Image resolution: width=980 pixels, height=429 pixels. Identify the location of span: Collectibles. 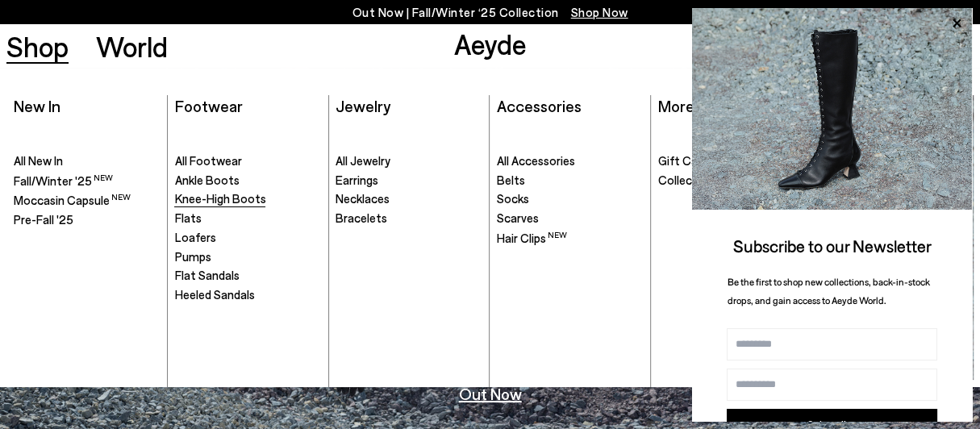
(690, 180).